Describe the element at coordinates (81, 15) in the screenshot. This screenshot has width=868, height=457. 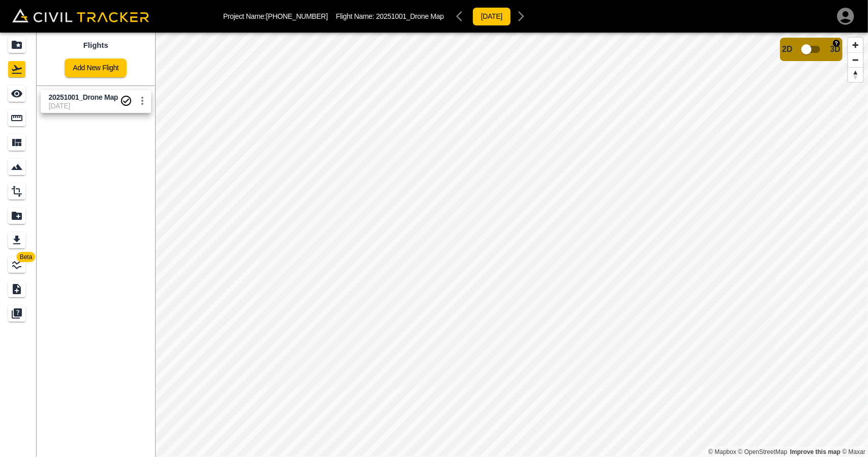
I see `img: Civil Tracker` at that location.